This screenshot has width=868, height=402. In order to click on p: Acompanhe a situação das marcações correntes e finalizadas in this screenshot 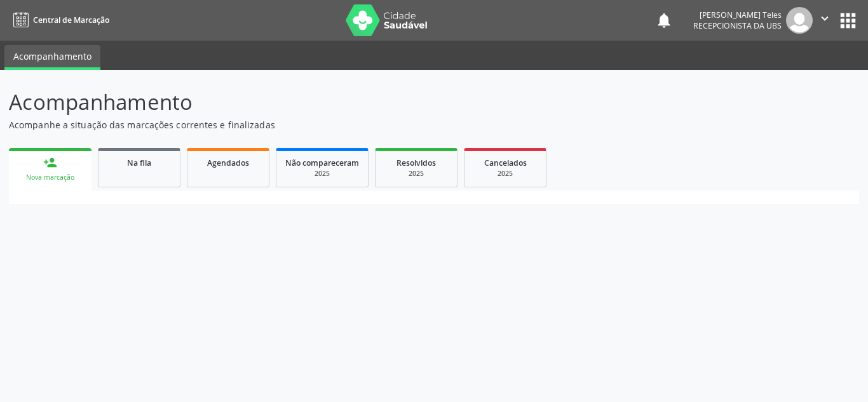, I will do `click(307, 125)`.